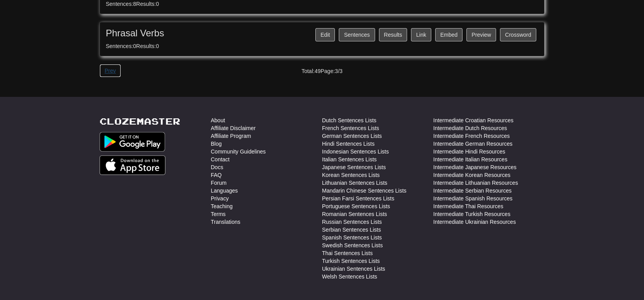  What do you see at coordinates (358, 198) in the screenshot?
I see `a: Persian Farsi Sentences Lists` at bounding box center [358, 198].